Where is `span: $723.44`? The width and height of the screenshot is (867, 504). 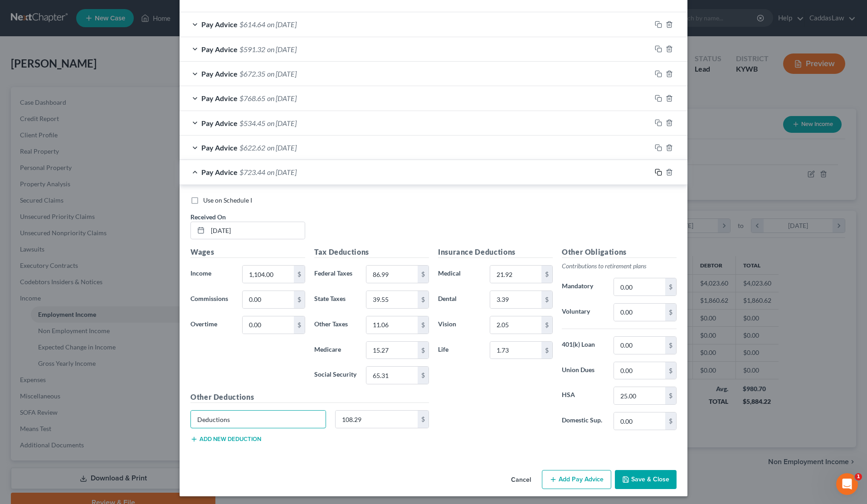
span: $723.44 is located at coordinates (252, 172).